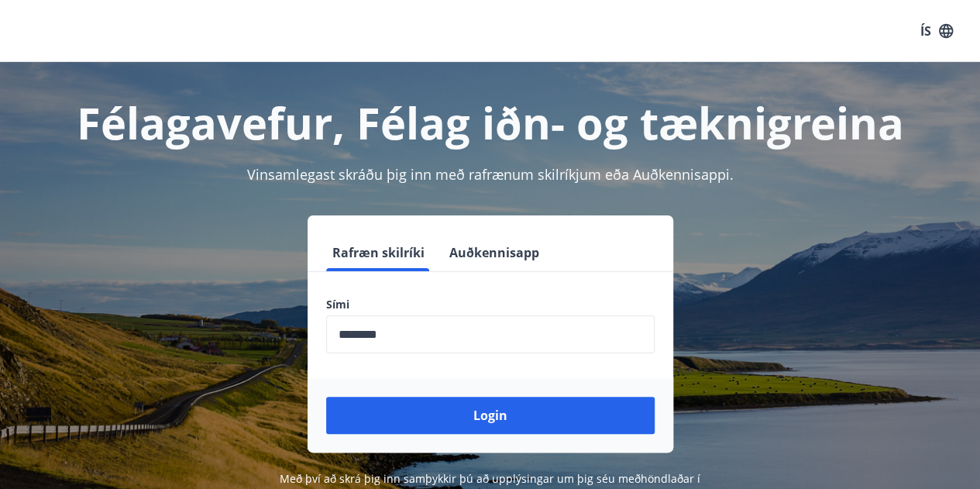 The height and width of the screenshot is (489, 980). Describe the element at coordinates (490, 175) in the screenshot. I see `span: Vinsamlegast skráðu þig inn með rafrænum skilríkjum eða Auðkennisappi.` at that location.